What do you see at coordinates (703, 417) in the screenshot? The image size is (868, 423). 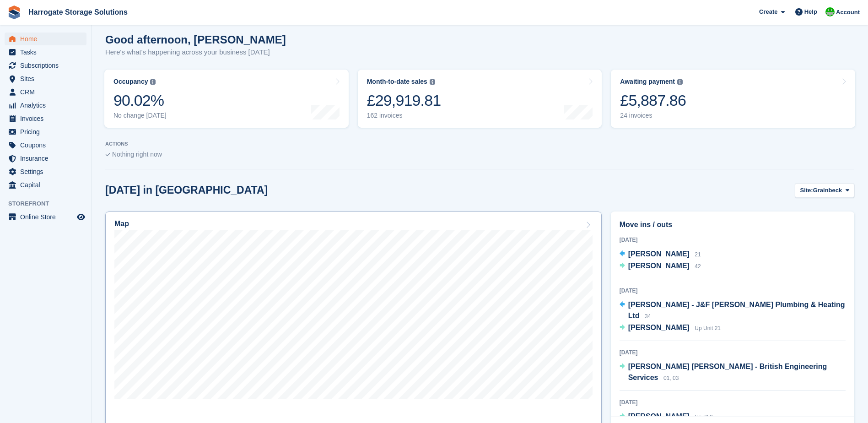 I see `span: Up Bl 2` at bounding box center [703, 417].